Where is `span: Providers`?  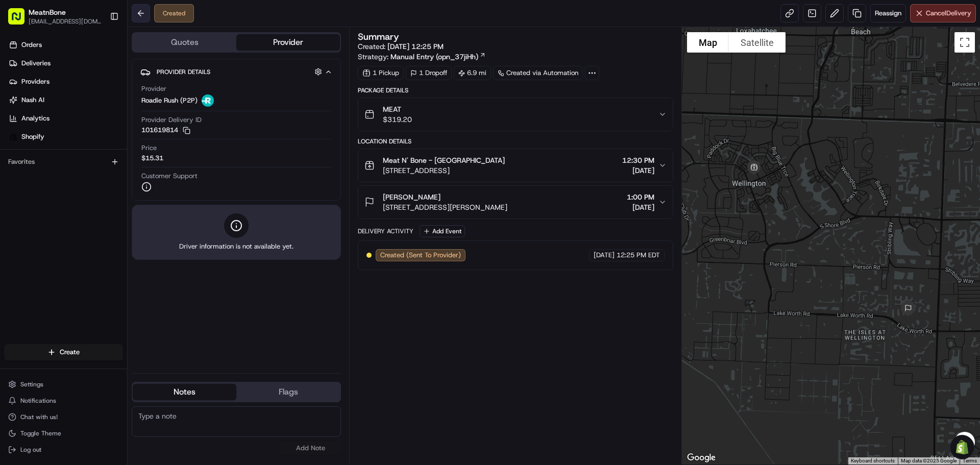
span: Providers is located at coordinates (35, 82).